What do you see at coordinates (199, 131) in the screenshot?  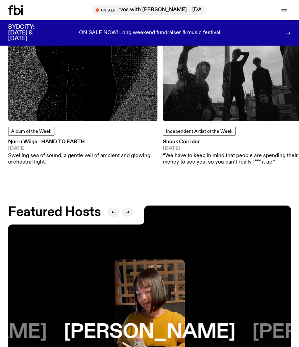 I see `a: Independent Artist of the Week` at bounding box center [199, 131].